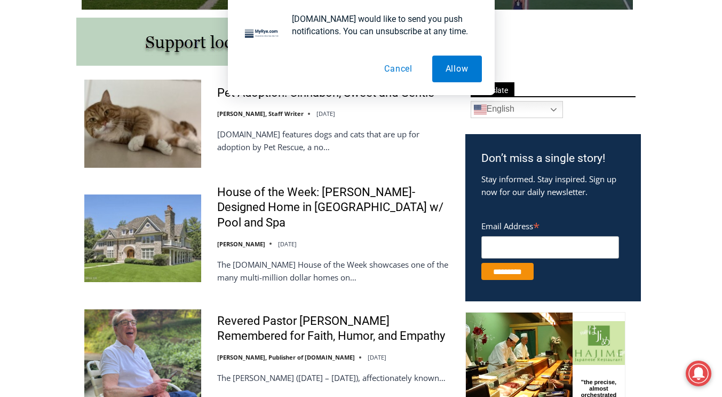  Describe the element at coordinates (553, 185) in the screenshot. I see `p: Stay informed. Stay inspired. Sign up now for our daily newsletter.` at that location.